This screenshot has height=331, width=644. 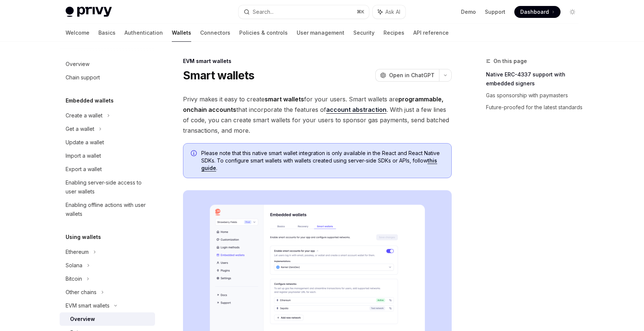 I want to click on span: On this page, so click(x=510, y=61).